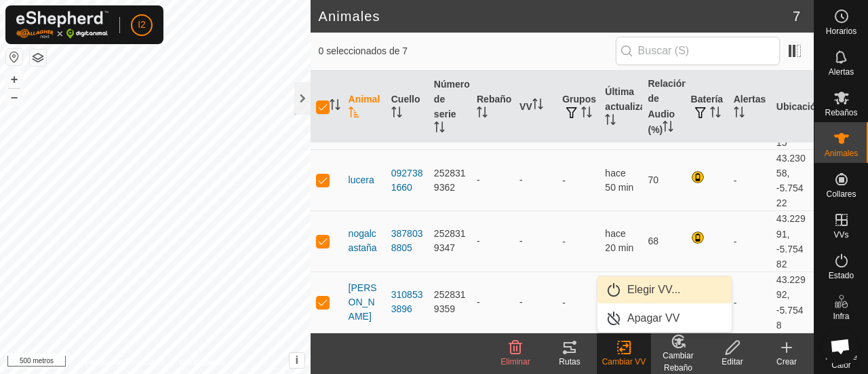 The width and height of the screenshot is (868, 374). What do you see at coordinates (697, 51) in the screenshot?
I see `input: Buscar (S)` at bounding box center [697, 51].